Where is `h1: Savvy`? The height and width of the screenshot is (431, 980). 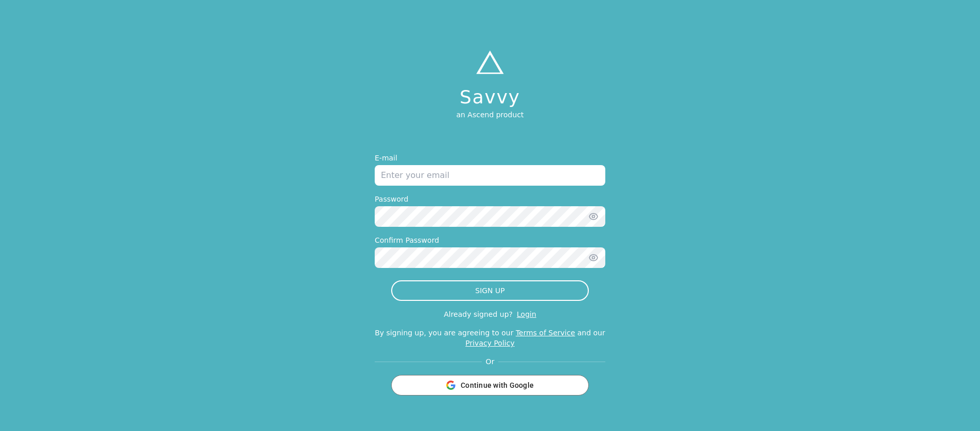 h1: Savvy is located at coordinates (490, 97).